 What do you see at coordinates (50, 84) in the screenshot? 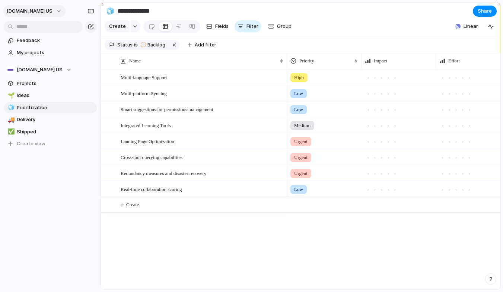
I see `a: Projects` at bounding box center [50, 84].